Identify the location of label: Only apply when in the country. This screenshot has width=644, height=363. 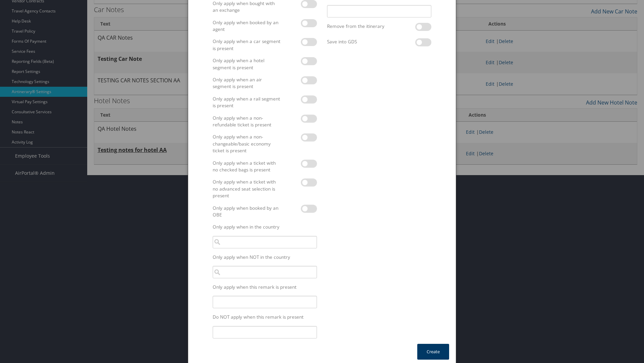
(265, 227).